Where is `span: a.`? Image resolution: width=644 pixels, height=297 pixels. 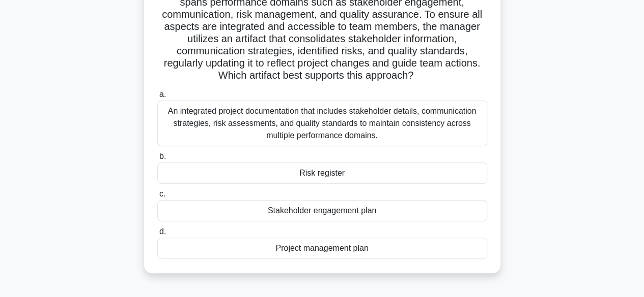 span: a. is located at coordinates (162, 94).